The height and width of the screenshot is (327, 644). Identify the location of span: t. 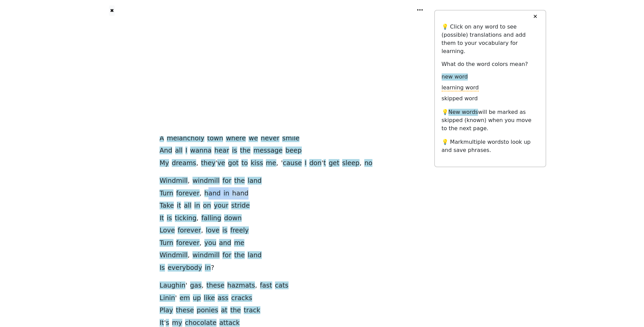
(325, 163).